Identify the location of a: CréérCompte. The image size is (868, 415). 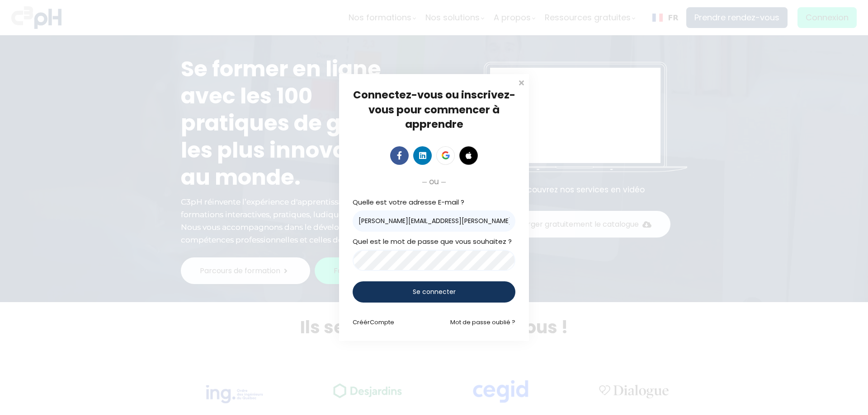
(373, 322).